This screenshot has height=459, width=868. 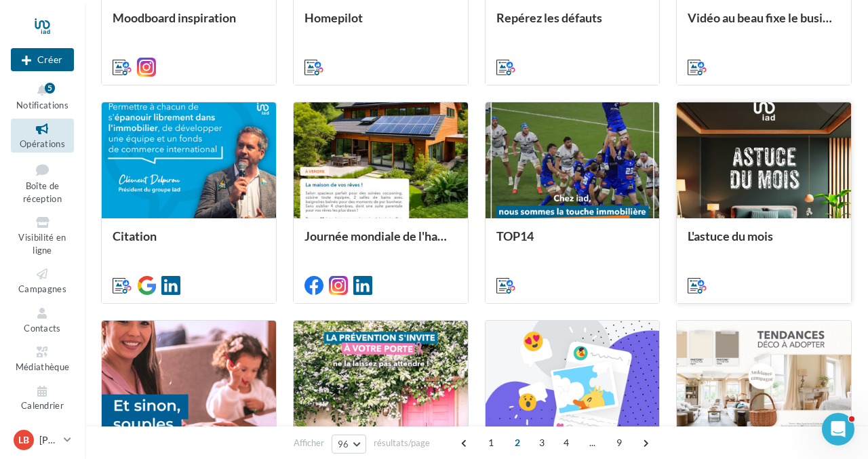 What do you see at coordinates (491, 443) in the screenshot?
I see `span: 1` at bounding box center [491, 443].